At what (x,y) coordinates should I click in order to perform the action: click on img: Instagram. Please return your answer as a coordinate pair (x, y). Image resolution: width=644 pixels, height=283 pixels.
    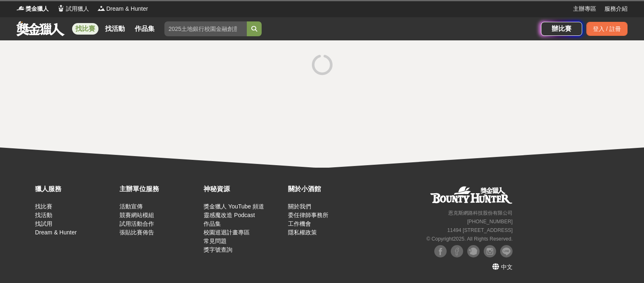
    Looking at the image, I should click on (490, 251).